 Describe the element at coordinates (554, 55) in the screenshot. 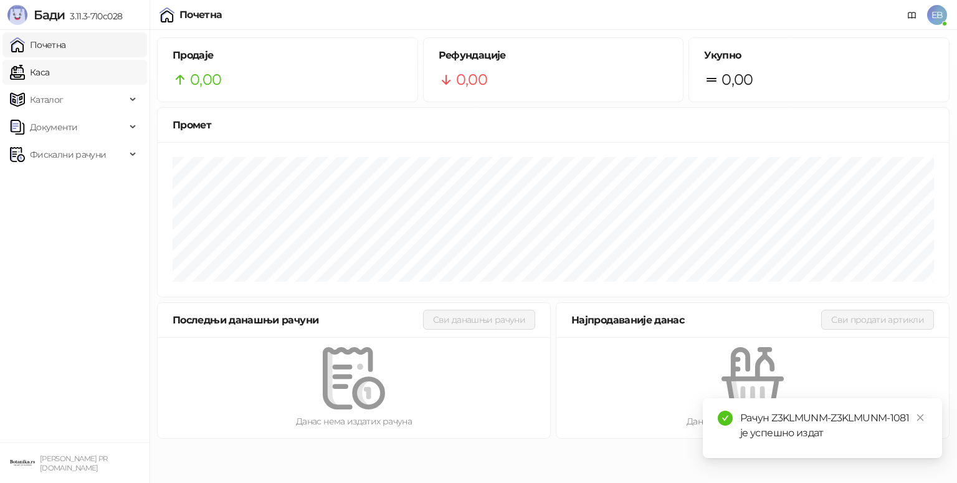

I see `h5: Рефундације` at that location.